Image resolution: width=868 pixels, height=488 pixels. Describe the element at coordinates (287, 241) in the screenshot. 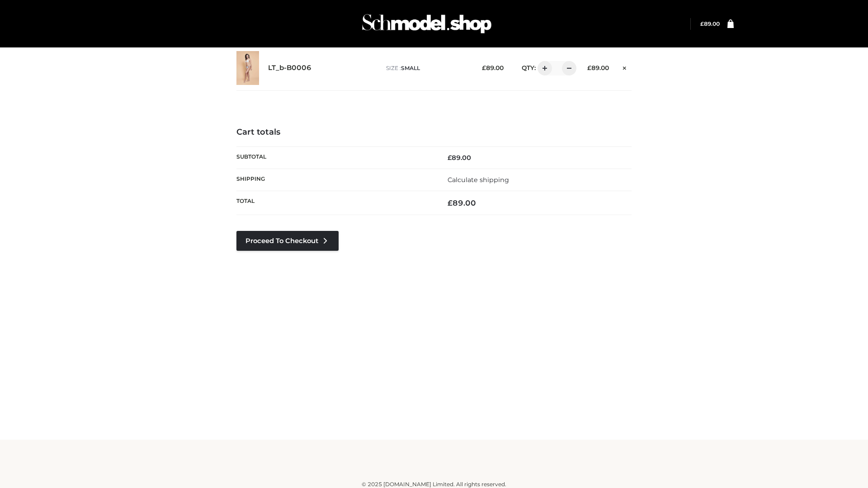

I see `a: Proceed to Checkout` at that location.